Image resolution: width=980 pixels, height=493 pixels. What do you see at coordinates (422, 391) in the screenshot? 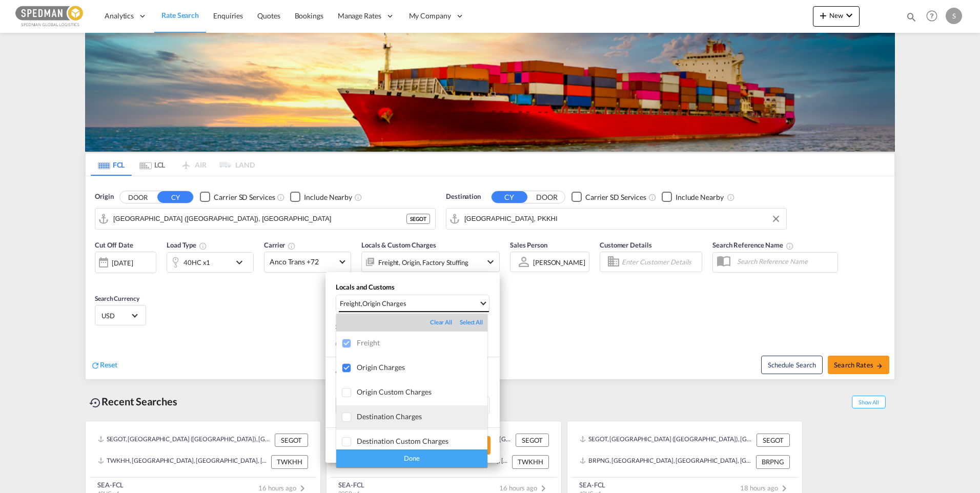
I see `div: Origin Custom Charges` at bounding box center [422, 391].